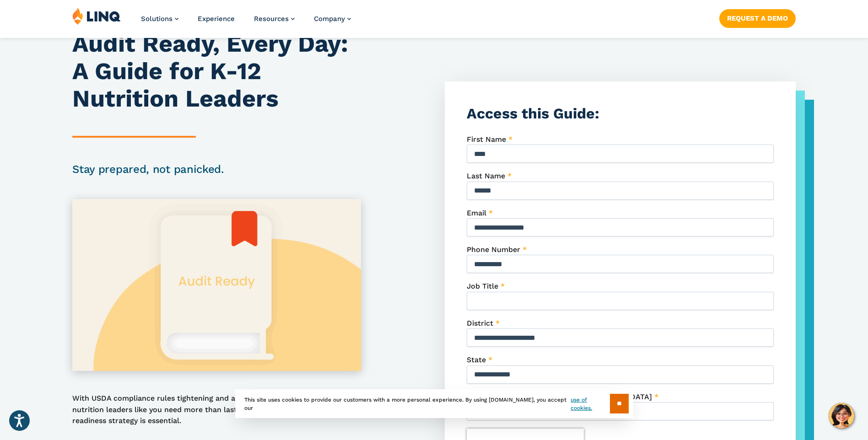 Image resolution: width=868 pixels, height=440 pixels. I want to click on a: Resources, so click(274, 19).